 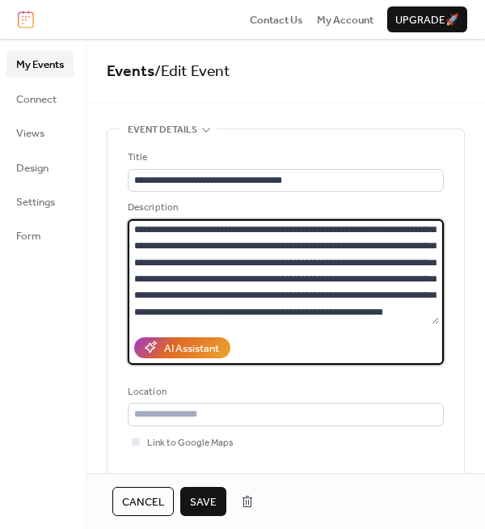 I want to click on button: AI Assistant, so click(x=182, y=348).